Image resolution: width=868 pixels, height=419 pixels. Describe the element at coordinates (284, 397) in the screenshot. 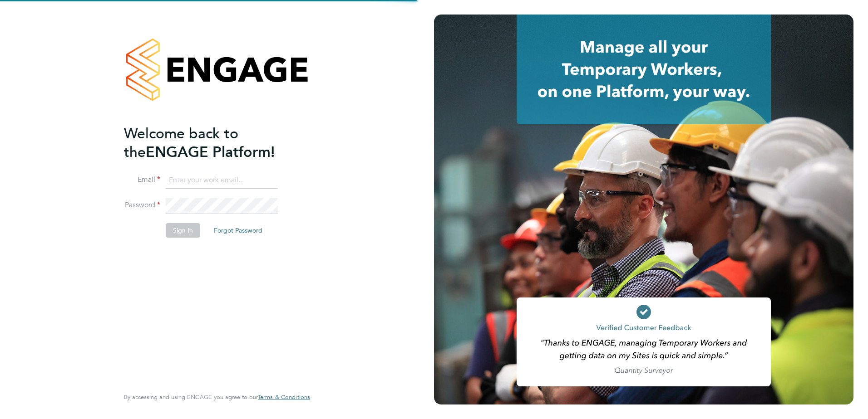

I see `a: Terms & Conditions` at that location.